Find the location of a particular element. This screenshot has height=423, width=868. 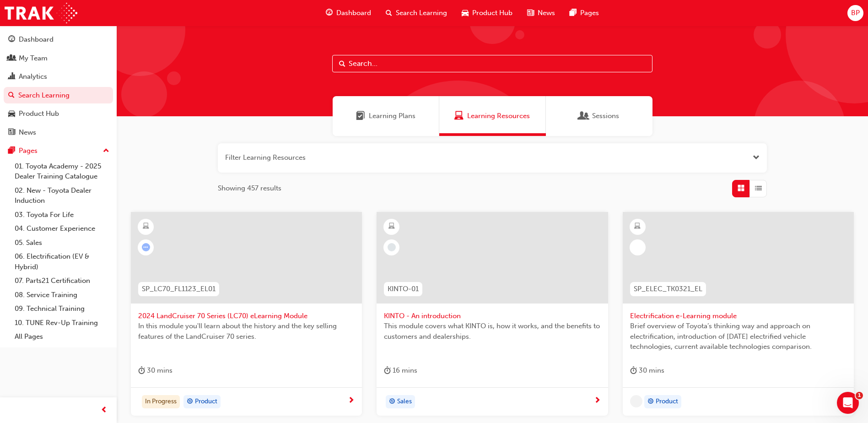

button: Pages is located at coordinates (58, 150).